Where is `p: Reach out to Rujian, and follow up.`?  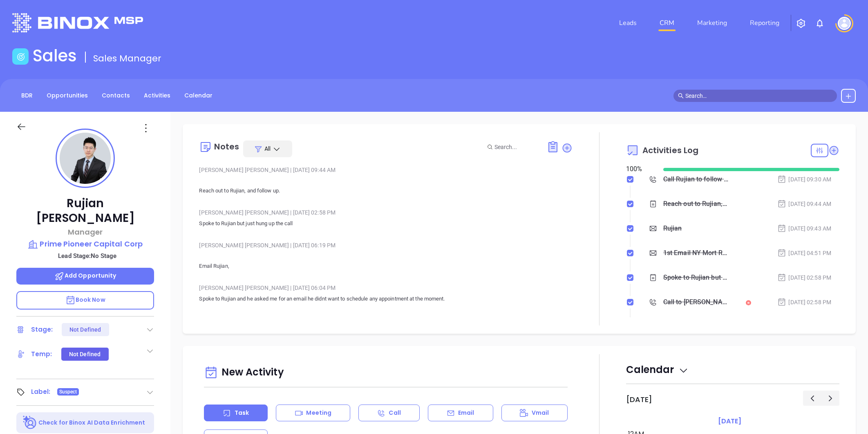
p: Reach out to Rujian, and follow up. is located at coordinates (386, 186).